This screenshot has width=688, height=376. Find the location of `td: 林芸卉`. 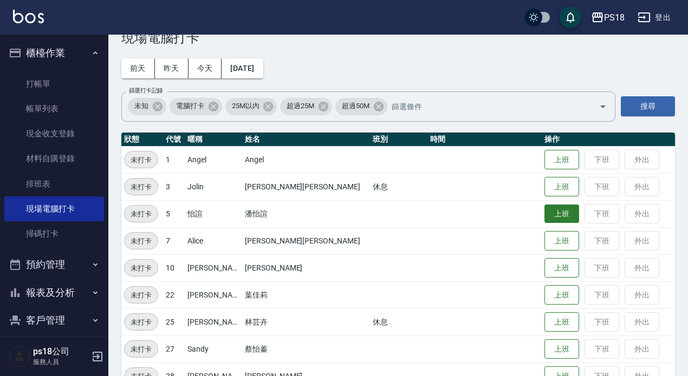

td: 林芸卉 is located at coordinates (306, 322).